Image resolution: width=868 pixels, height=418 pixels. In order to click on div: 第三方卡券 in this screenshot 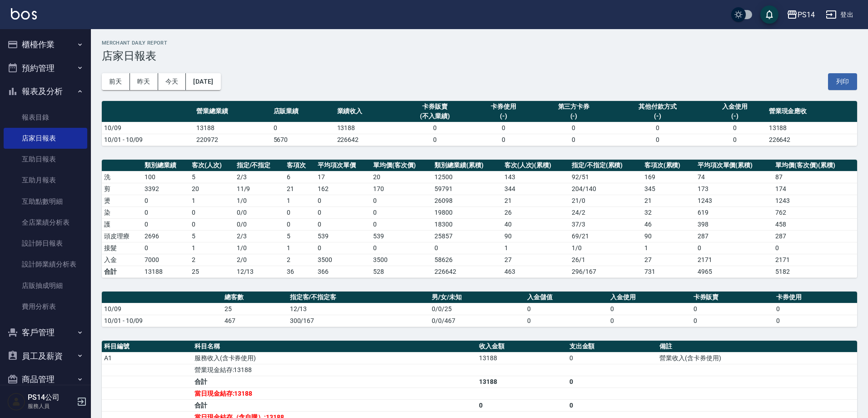, I will do `click(574, 106)`.